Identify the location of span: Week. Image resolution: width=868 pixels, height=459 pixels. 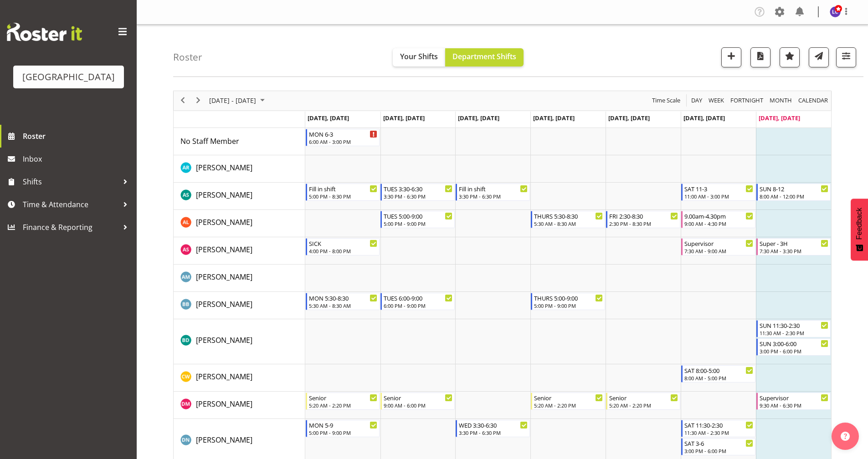
(716, 100).